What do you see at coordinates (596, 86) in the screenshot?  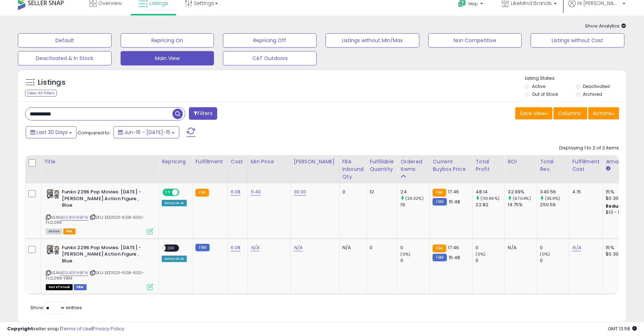 I see `label: Deactivated` at bounding box center [596, 86].